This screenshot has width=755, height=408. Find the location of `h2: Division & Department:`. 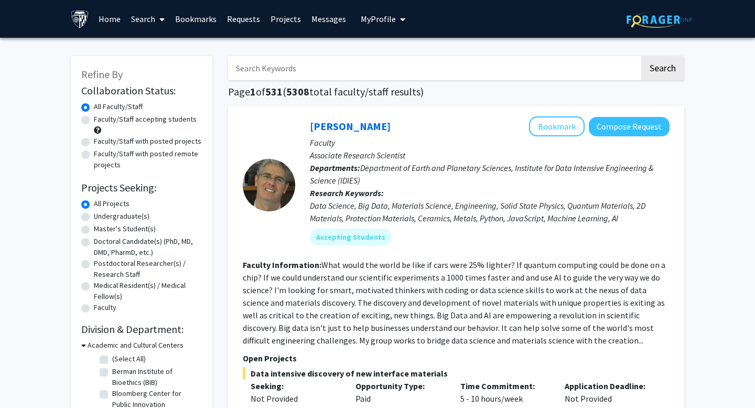

h2: Division & Department: is located at coordinates (141, 329).